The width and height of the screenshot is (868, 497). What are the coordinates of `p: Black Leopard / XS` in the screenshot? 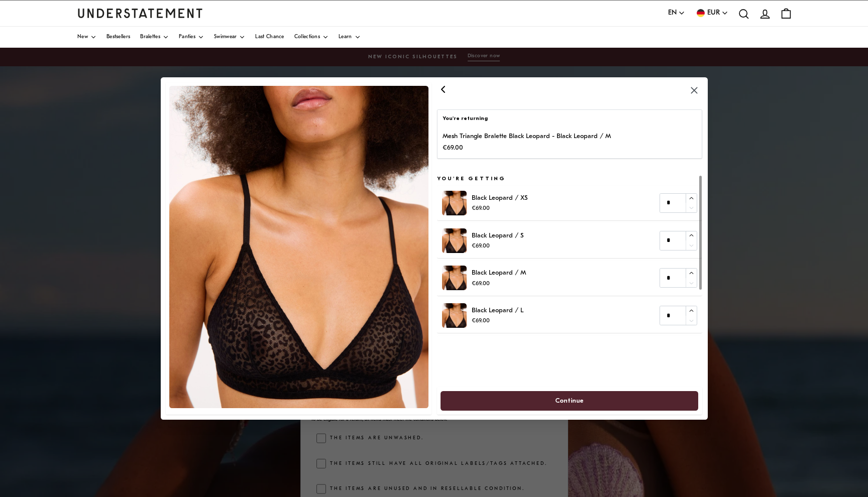 It's located at (499, 198).